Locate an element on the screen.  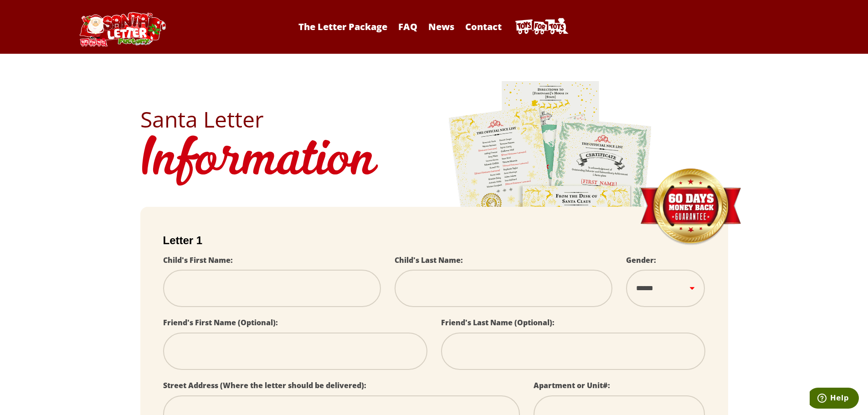
label: Gender: is located at coordinates (641, 260).